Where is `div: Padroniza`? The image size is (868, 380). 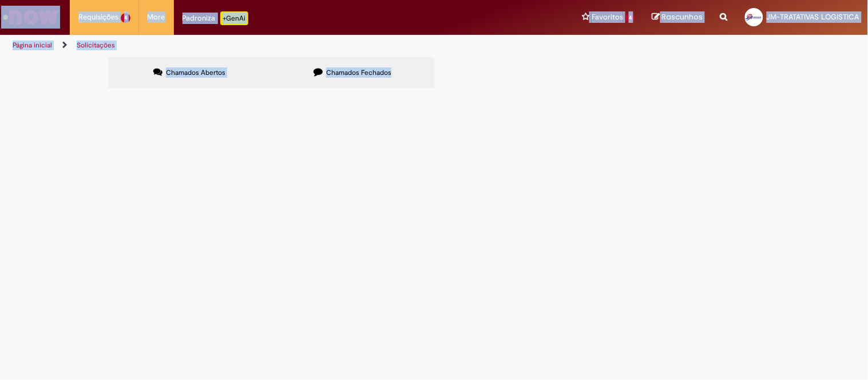
div: Padroniza is located at coordinates (215, 18).